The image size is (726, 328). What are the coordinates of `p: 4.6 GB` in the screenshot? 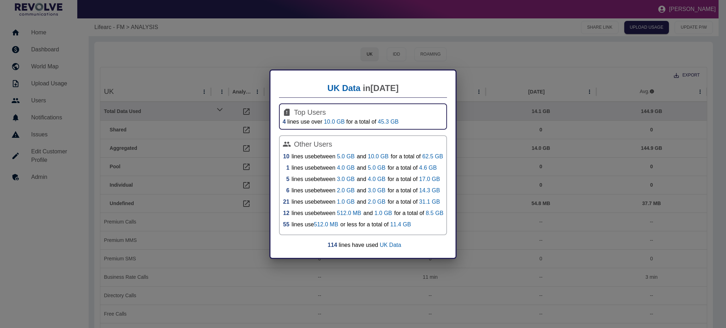 It's located at (428, 168).